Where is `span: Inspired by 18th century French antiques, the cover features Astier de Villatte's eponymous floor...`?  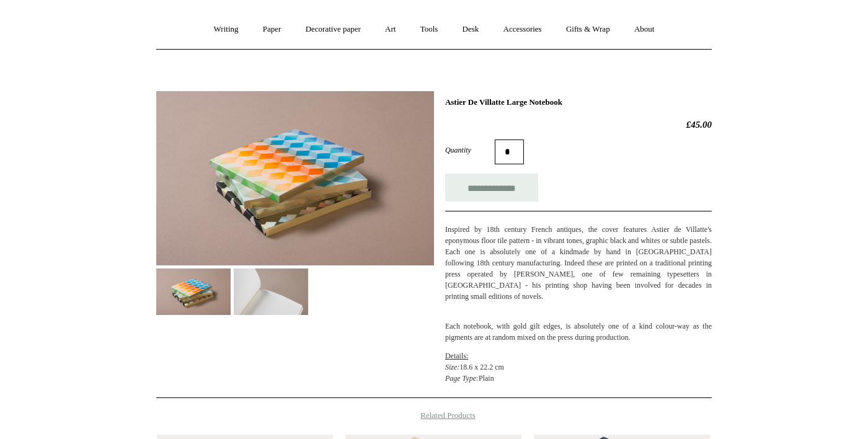
span: Inspired by 18th century French antiques, the cover features Astier de Villatte's eponymous floor... is located at coordinates (579, 240).